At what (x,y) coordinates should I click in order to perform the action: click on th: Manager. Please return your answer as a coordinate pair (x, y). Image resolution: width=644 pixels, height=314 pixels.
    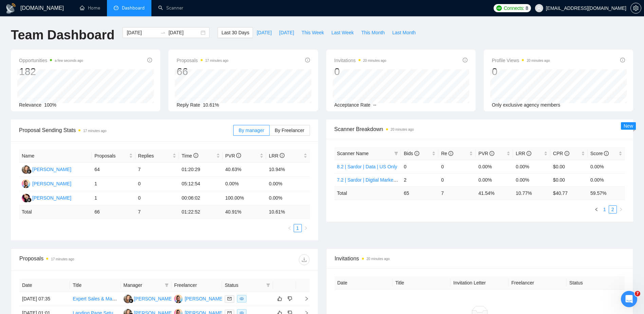
    Looking at the image, I should click on (146, 285).